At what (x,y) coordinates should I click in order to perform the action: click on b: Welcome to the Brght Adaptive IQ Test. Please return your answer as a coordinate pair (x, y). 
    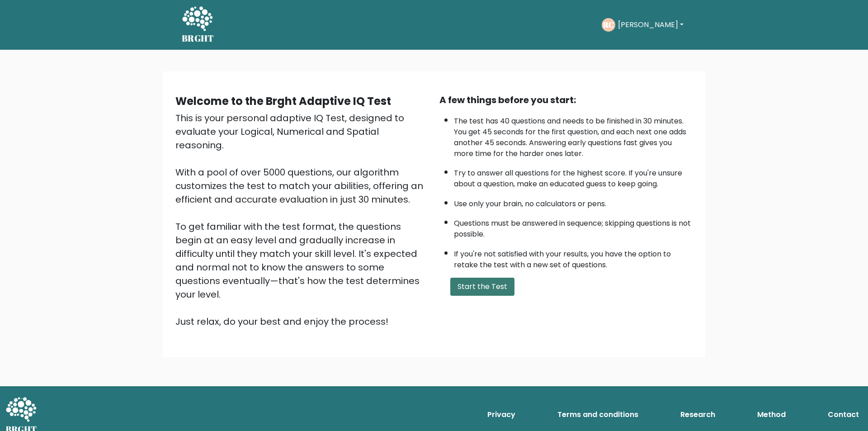
    Looking at the image, I should click on (283, 101).